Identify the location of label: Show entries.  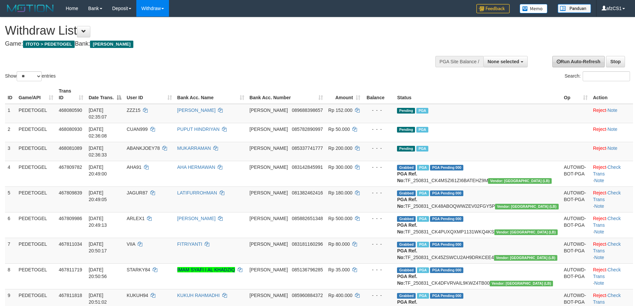
(30, 76).